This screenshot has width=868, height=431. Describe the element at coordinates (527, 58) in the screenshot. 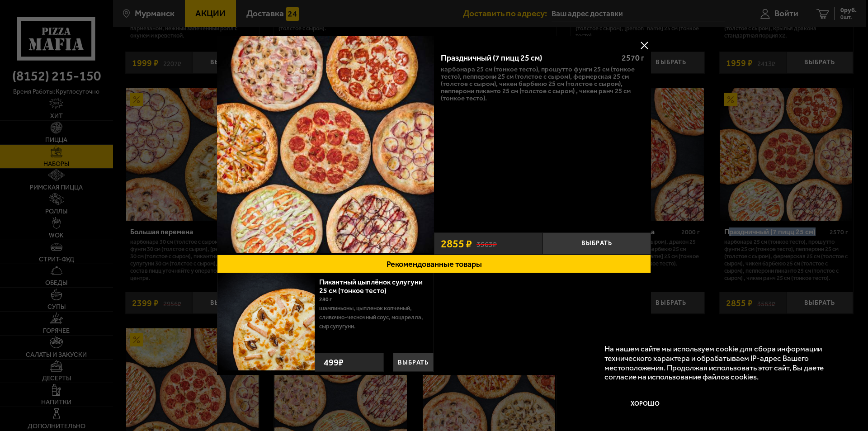

I see `div: Праздничный (7 пицц 25 см)` at that location.